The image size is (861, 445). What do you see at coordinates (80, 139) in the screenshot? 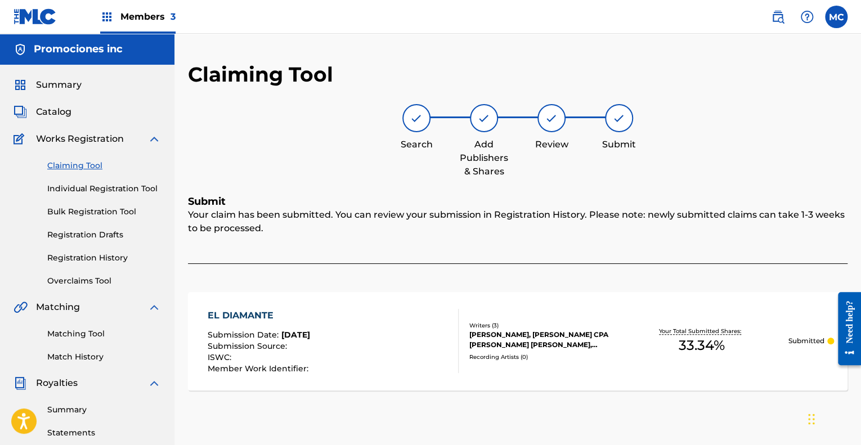
I see `span: Works Registration` at bounding box center [80, 139].